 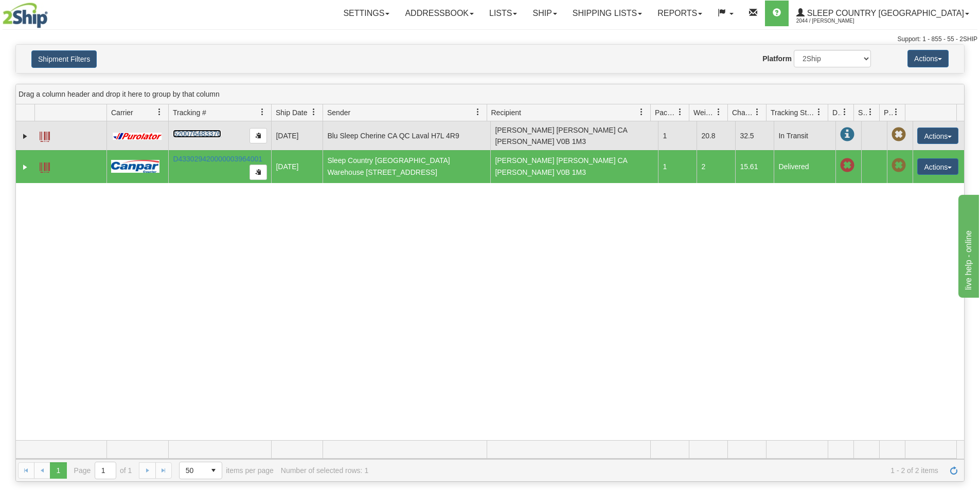 What do you see at coordinates (718, 112) in the screenshot?
I see `a: Weight filter column settings` at bounding box center [718, 112].